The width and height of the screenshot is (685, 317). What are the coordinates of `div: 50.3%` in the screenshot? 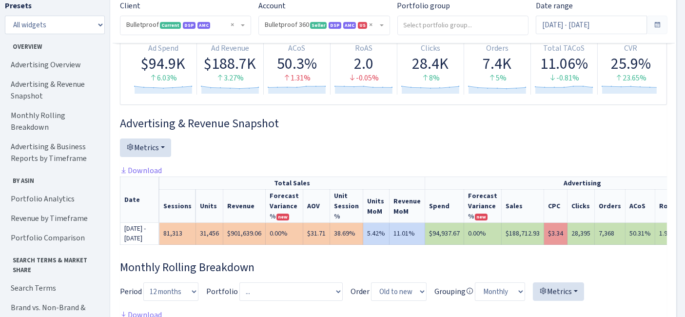 It's located at (297, 63).